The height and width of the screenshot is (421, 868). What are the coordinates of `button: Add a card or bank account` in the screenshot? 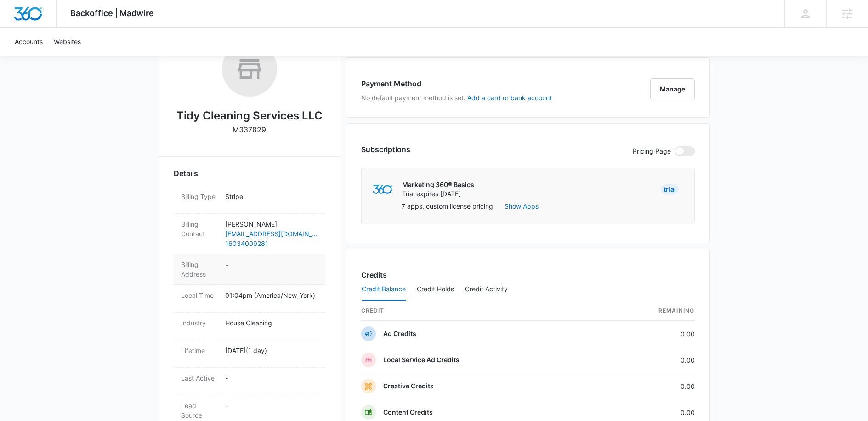 It's located at (509, 98).